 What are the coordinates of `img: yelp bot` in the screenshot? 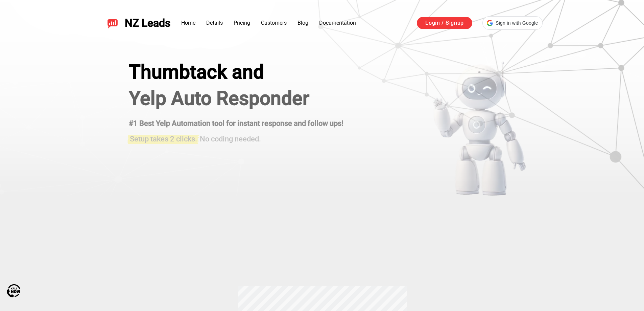 It's located at (479, 129).